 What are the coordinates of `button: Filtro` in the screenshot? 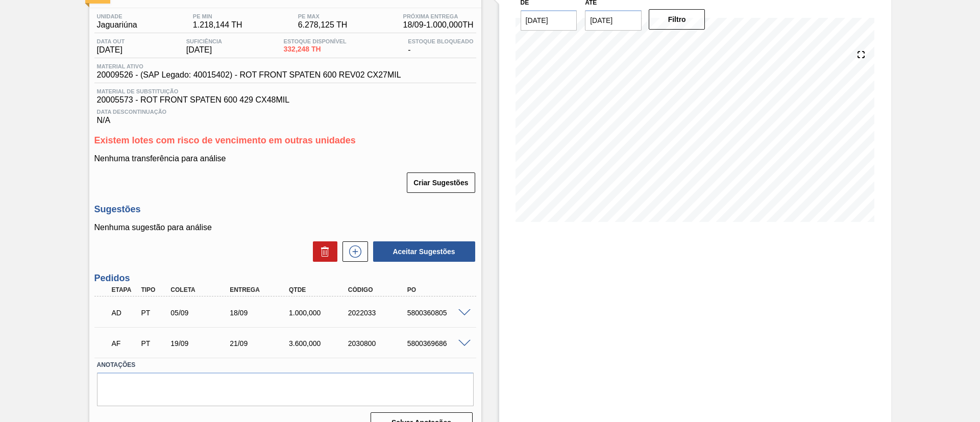 It's located at (677, 19).